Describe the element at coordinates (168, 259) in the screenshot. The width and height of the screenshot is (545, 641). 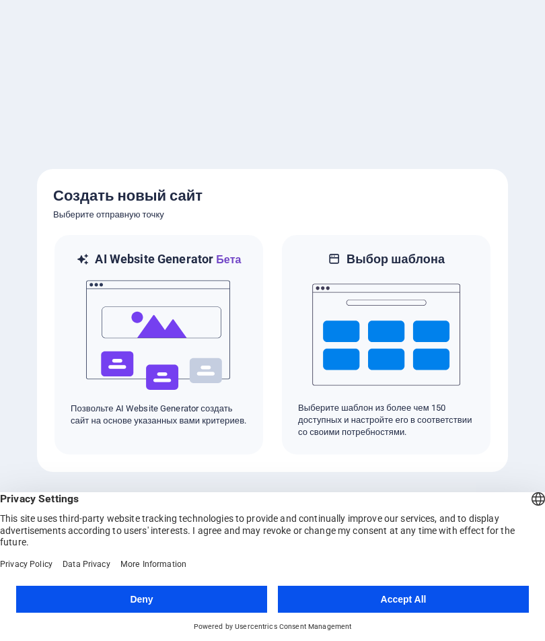
I see `h6: AI Website Generator` at that location.